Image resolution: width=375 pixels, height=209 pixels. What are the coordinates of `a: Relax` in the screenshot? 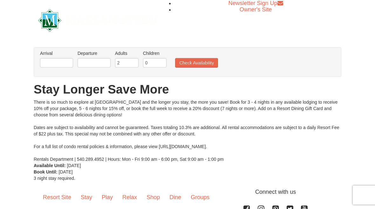 It's located at (130, 198).